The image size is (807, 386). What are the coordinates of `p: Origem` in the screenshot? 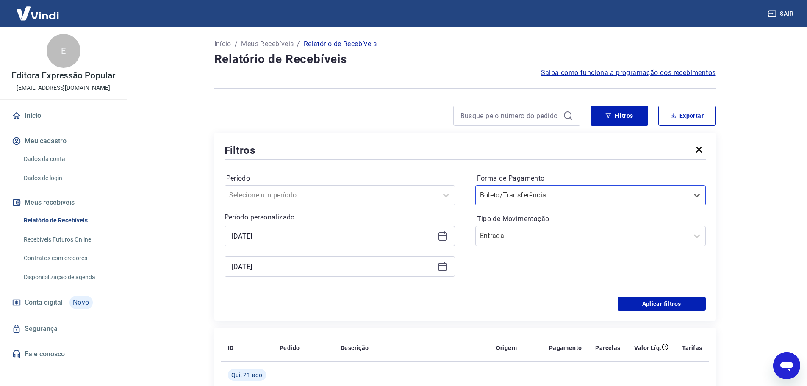 It's located at (506, 348).